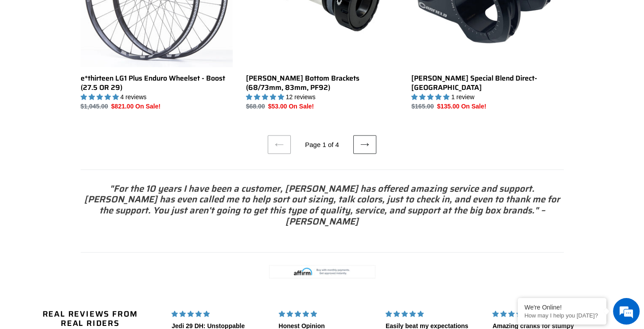 Image resolution: width=644 pixels, height=329 pixels. Describe the element at coordinates (90, 319) in the screenshot. I see `h2: Real Reviews from Real Riders` at that location.